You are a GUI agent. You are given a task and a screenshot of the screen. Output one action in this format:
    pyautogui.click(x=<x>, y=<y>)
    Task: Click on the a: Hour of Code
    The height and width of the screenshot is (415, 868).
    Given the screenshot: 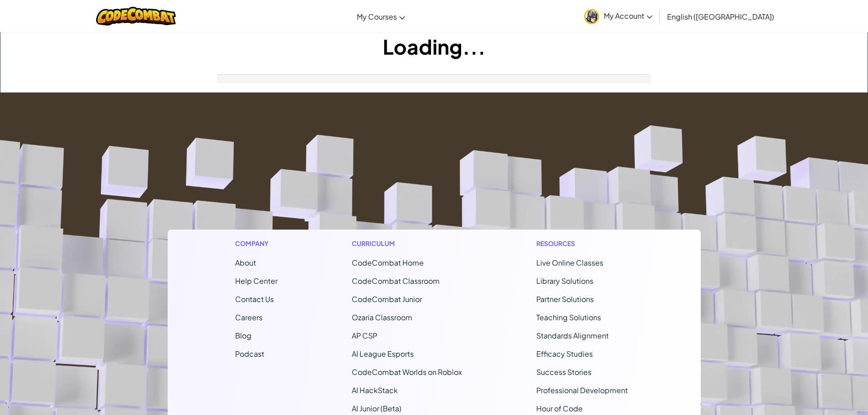 What is the action you would take?
    pyautogui.click(x=559, y=408)
    